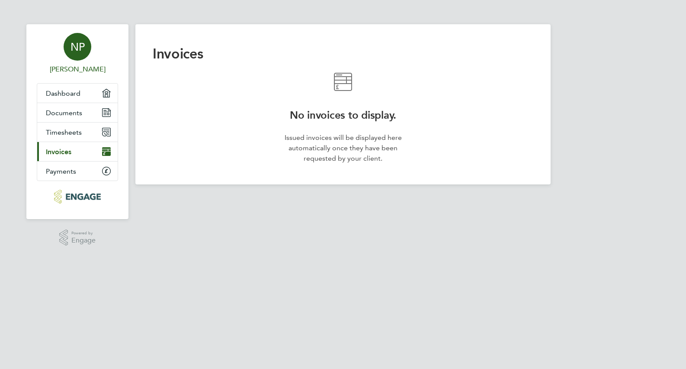 This screenshot has height=369, width=686. What do you see at coordinates (77, 151) in the screenshot?
I see `a: Invoices` at bounding box center [77, 151].